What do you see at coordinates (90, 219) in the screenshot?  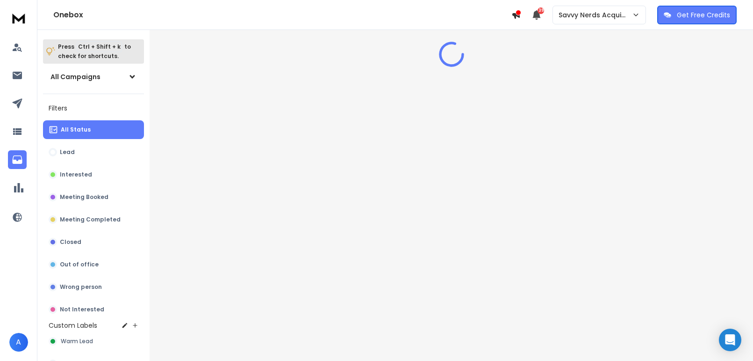 I see `p: Meeting Completed` at bounding box center [90, 219].